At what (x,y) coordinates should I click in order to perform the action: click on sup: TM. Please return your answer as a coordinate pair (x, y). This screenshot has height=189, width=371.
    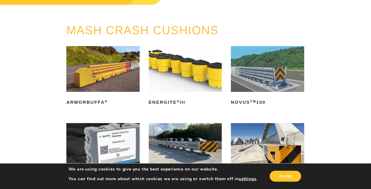
    Looking at the image, I should click on (253, 101).